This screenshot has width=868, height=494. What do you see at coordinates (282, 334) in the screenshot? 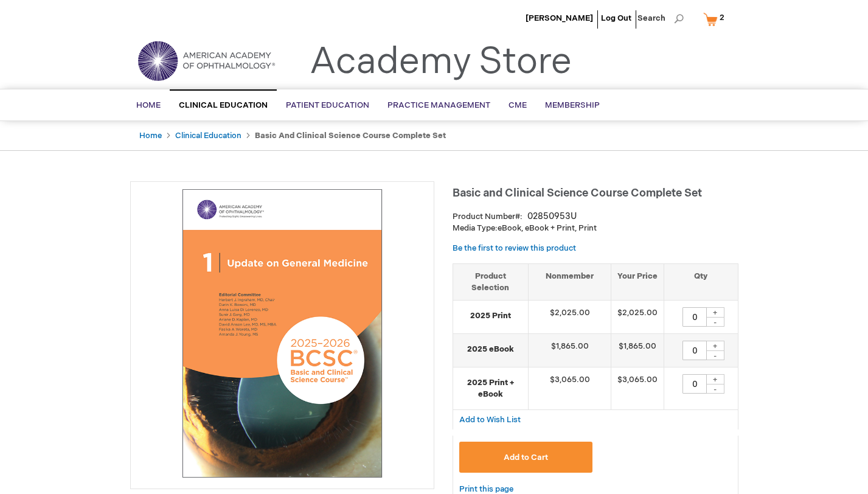
I see `img: Basic and Clinical Science Course Complete Set` at bounding box center [282, 334].